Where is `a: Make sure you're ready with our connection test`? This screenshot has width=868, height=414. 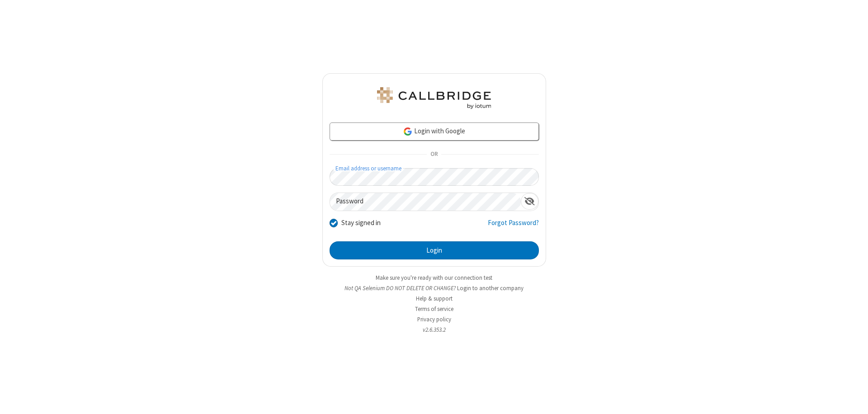 a: Make sure you're ready with our connection test is located at coordinates (434, 278).